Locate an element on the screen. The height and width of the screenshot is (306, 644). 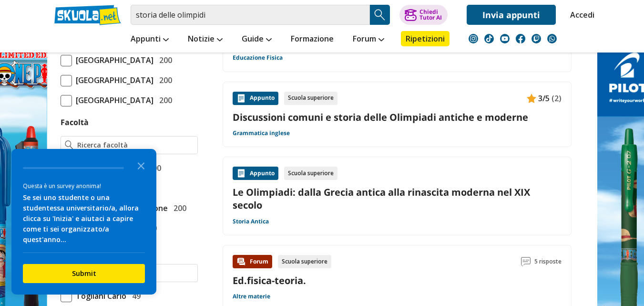
a: Storia Antica is located at coordinates (251, 222).